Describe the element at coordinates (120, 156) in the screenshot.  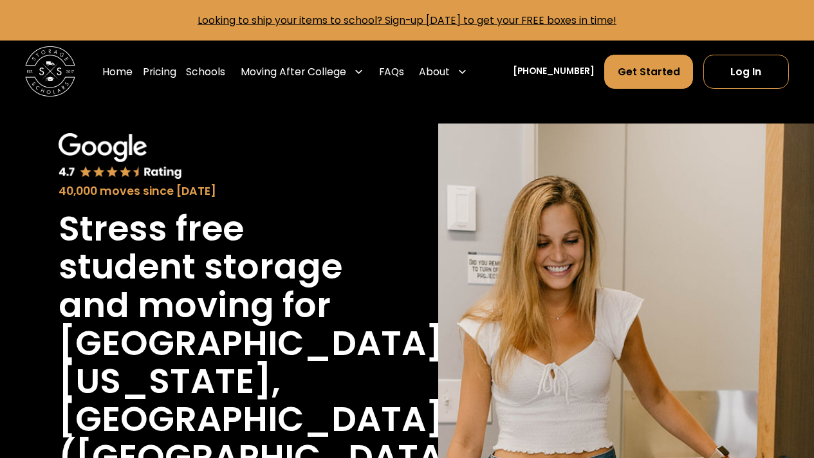
I see `img: Google 4.7 star rating` at that location.